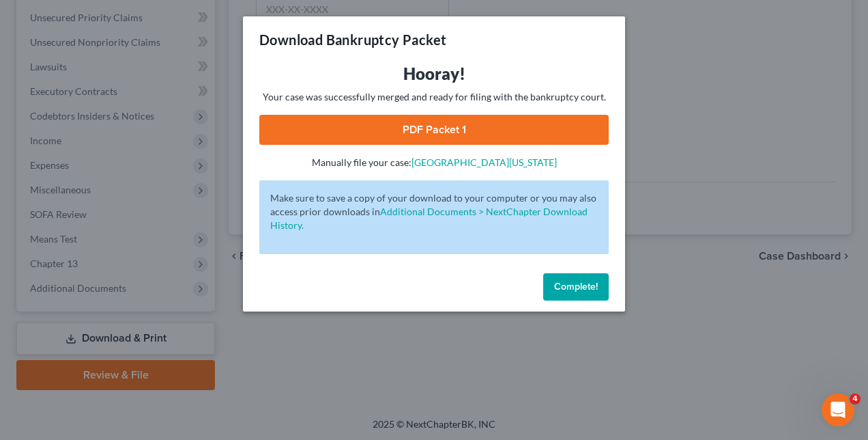  I want to click on p: Your case was successfully merged and ready for filing with the bankruptcy court., so click(434, 97).